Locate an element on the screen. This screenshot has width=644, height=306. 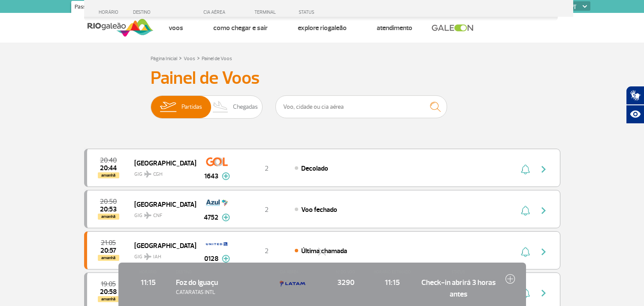
span: IAH is located at coordinates (157, 256).